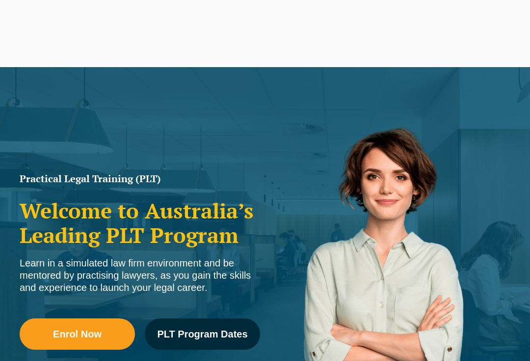 This screenshot has width=530, height=361. What do you see at coordinates (140, 276) in the screenshot?
I see `div: Learn in a simulated law firm environment and be mentored by practising lawyers, as you gain the ...` at bounding box center [140, 276].